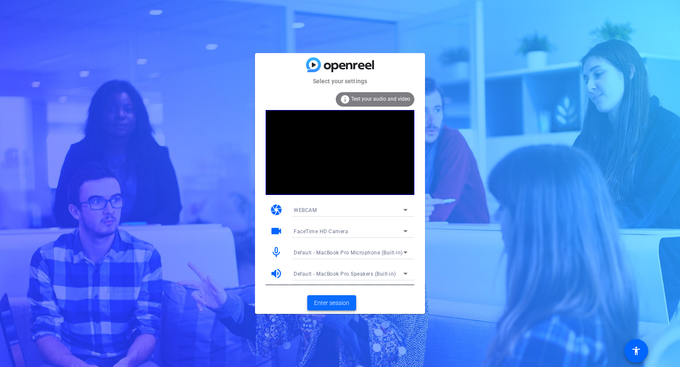  I want to click on mat-icon: mic_none, so click(276, 253).